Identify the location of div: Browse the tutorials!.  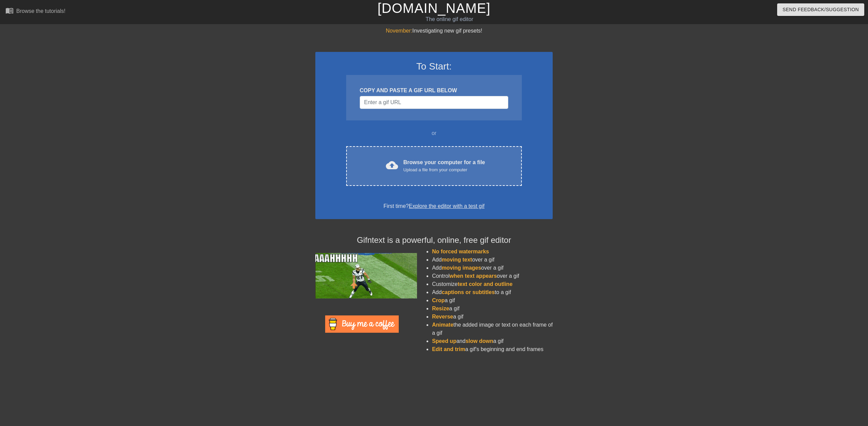
(41, 11).